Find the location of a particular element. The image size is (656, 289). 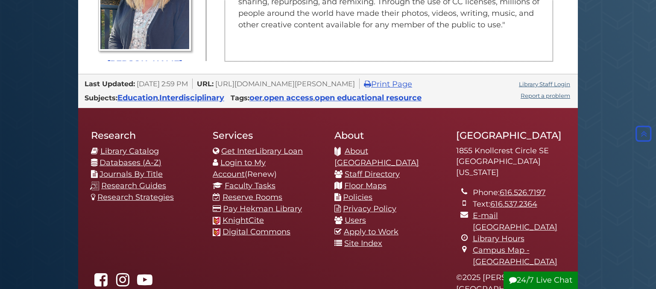

a: 616.537.2364 is located at coordinates (514, 204).